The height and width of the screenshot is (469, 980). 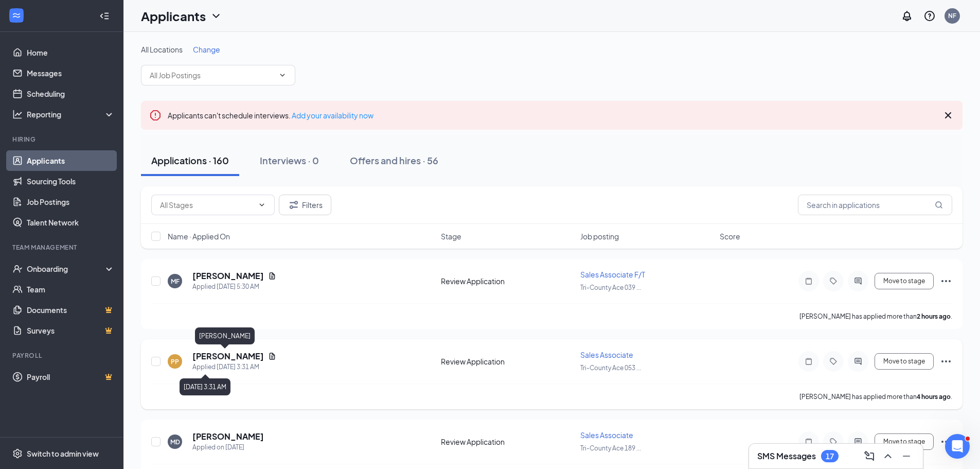 I want to click on a: Add your availability now, so click(x=333, y=116).